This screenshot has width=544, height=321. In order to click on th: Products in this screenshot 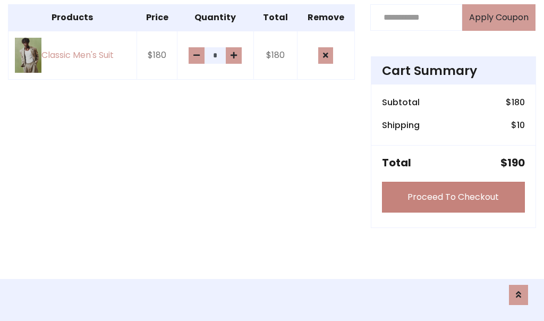, I will do `click(73, 18)`.